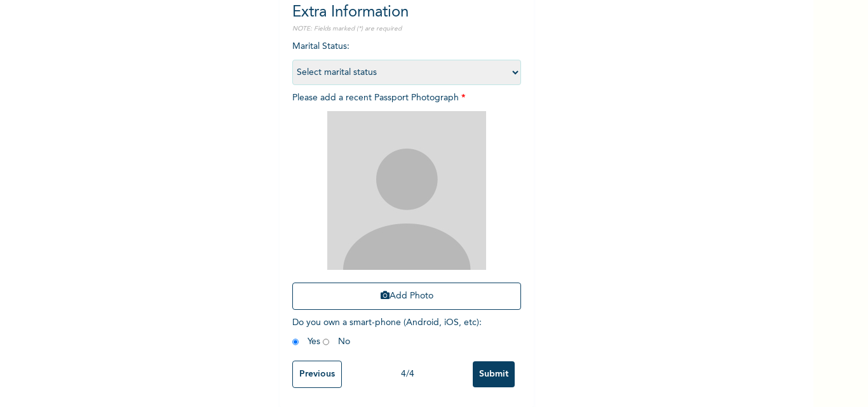  What do you see at coordinates (407, 59) in the screenshot?
I see `span: Marital Status :` at bounding box center [407, 59].